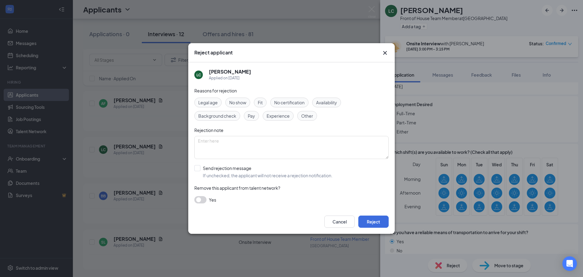 The height and width of the screenshot is (277, 583). Describe the element at coordinates (570, 263) in the screenshot. I see `div: Open Intercom Messenger` at that location.